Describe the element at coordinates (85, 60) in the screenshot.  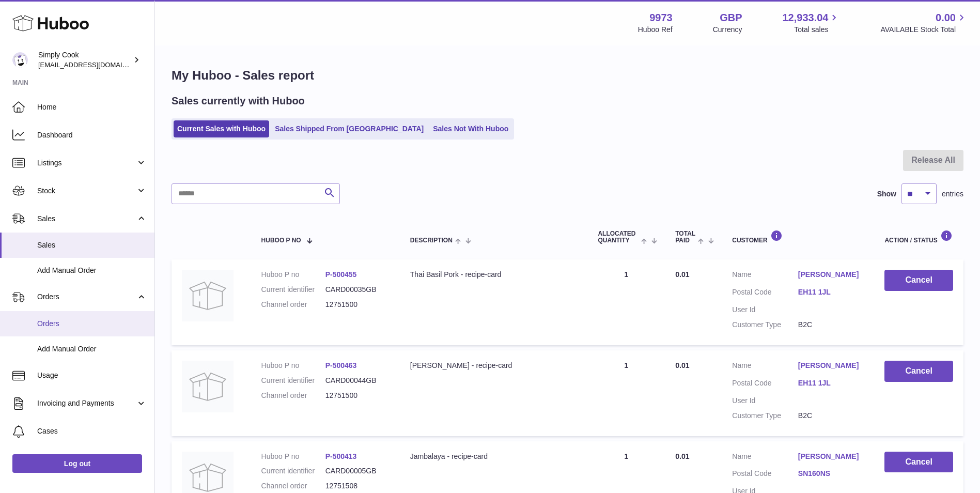
I see `div: Simply Cook` at that location.